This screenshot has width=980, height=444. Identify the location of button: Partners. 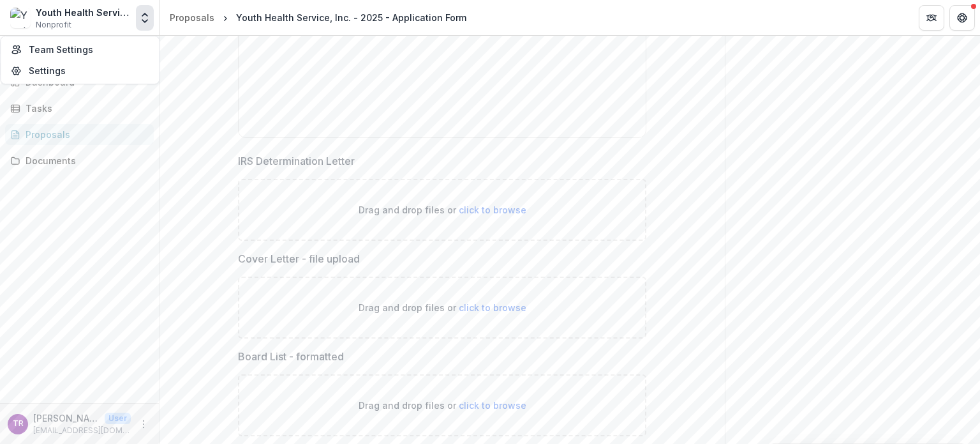
(932, 18).